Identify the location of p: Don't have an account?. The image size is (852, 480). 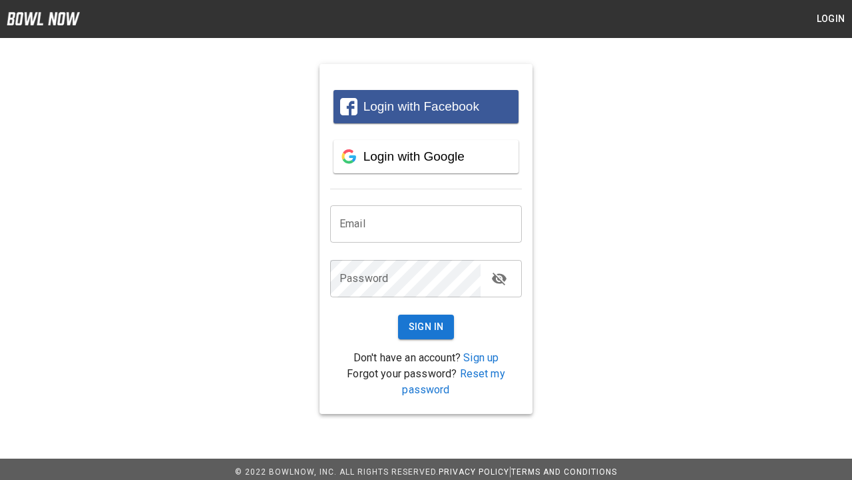
(426, 358).